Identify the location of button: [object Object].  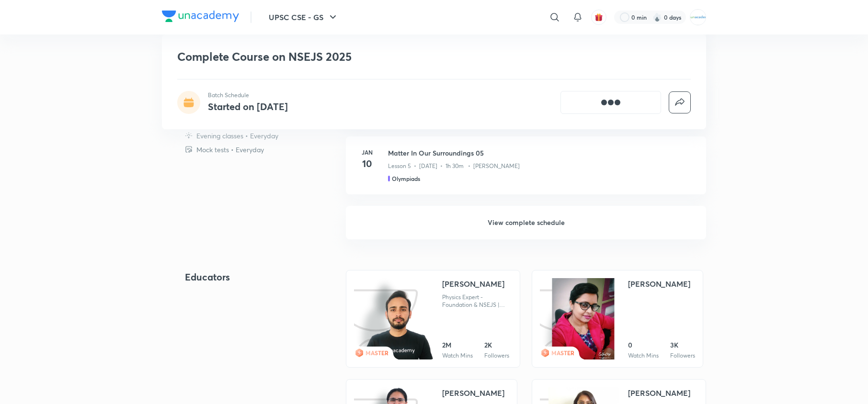
(611, 103).